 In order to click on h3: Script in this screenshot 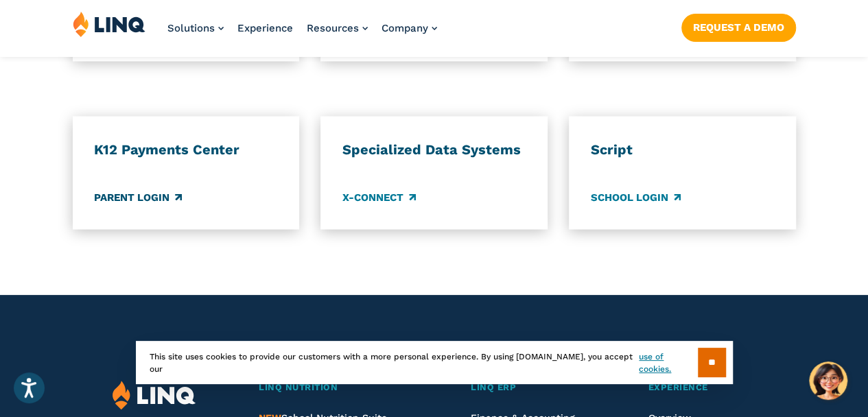, I will do `click(683, 150)`.